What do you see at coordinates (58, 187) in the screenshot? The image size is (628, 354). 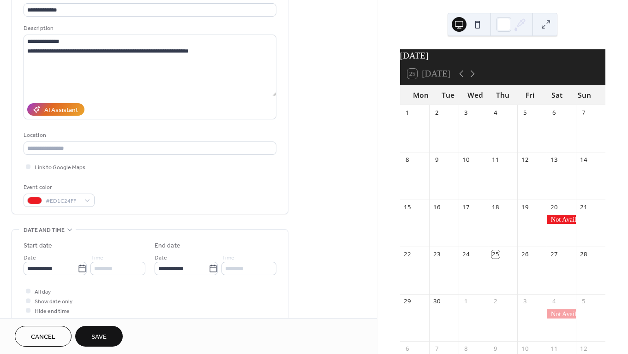 I see `div: Event color` at bounding box center [58, 187].